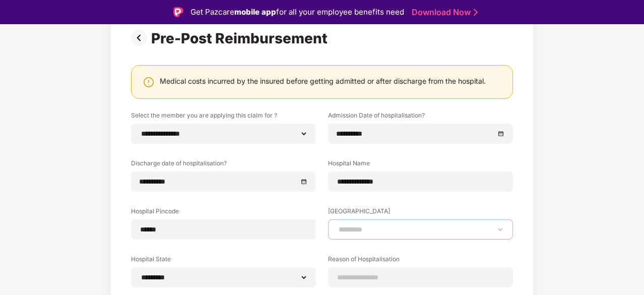 Image resolution: width=644 pixels, height=295 pixels. Describe the element at coordinates (224, 165) in the screenshot. I see `label: Discharge date of hospitalisation?` at that location.